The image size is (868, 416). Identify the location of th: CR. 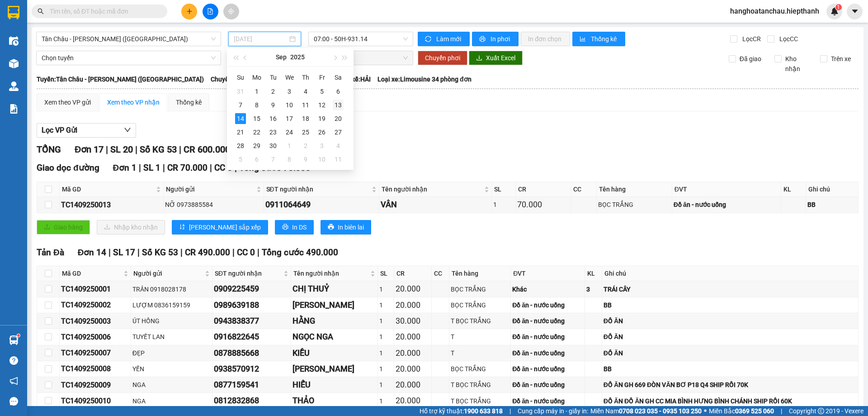
(543, 189).